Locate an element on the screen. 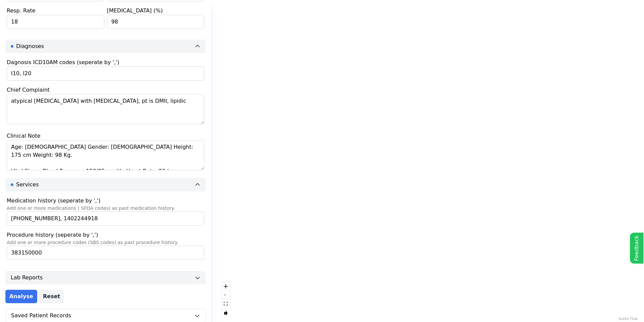 The image size is (644, 322). span: Lab Reports is located at coordinates (27, 278).